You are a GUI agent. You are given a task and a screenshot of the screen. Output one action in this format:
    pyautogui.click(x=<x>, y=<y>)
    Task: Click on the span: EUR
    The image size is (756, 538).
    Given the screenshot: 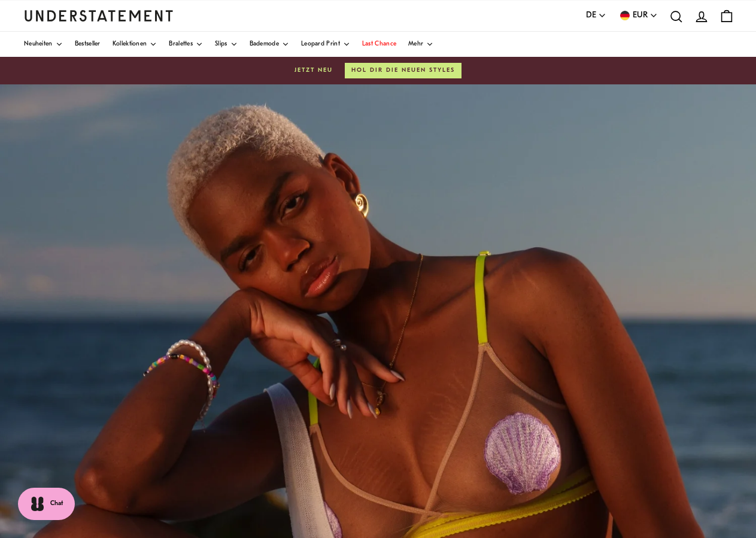 What is the action you would take?
    pyautogui.click(x=640, y=15)
    